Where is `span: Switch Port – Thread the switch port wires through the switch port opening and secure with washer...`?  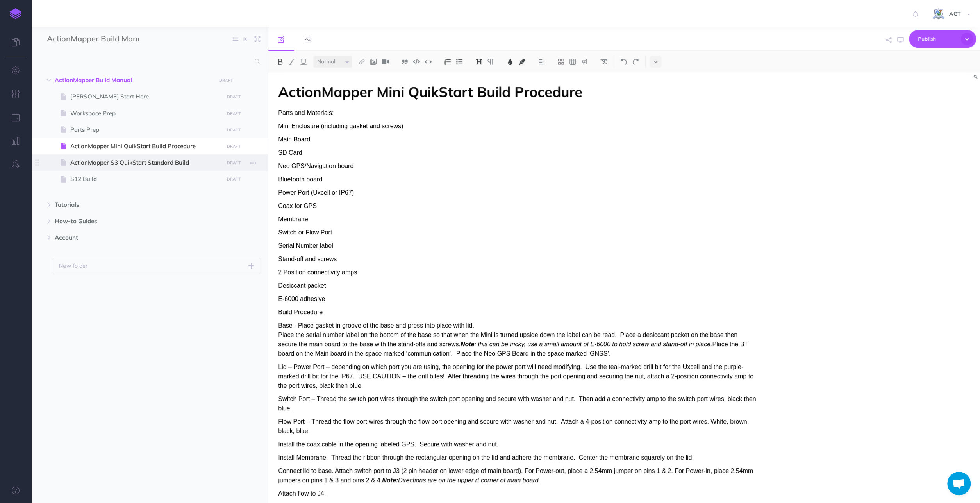
span: Switch Port – Thread the switch port wires through the switch port opening and secure with washer... is located at coordinates (517, 403).